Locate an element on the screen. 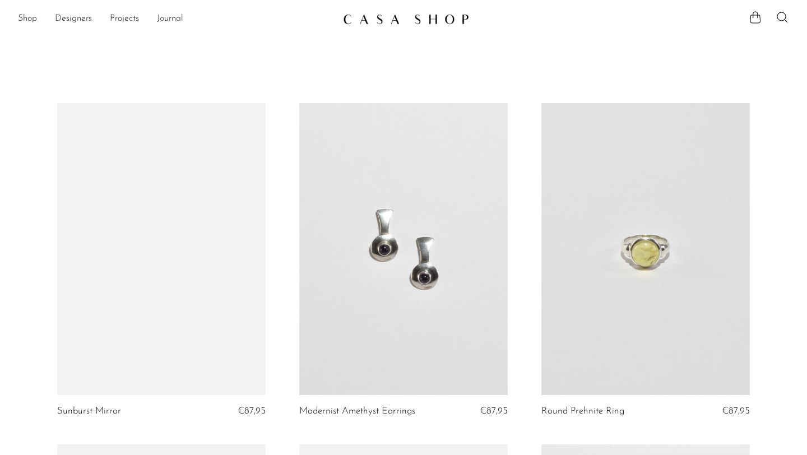 This screenshot has width=807, height=455. a: Journal is located at coordinates (170, 19).